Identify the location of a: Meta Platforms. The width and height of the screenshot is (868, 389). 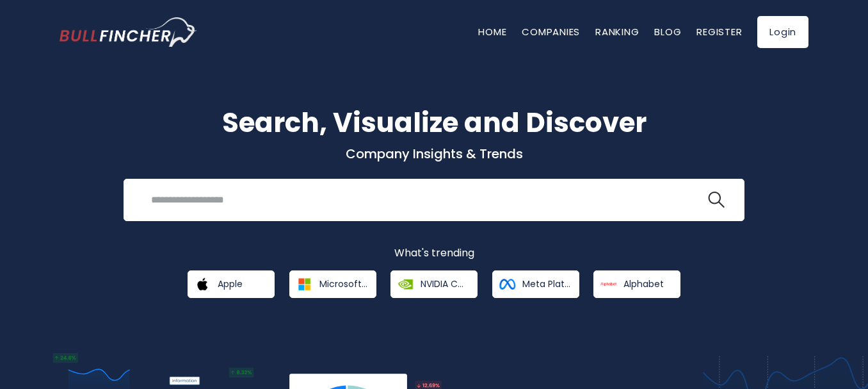
(536, 284).